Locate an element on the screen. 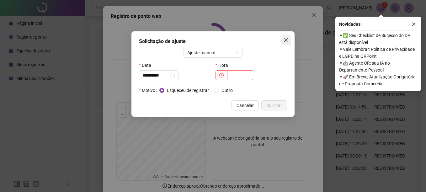 This screenshot has width=426, height=192. span: ⚬ 🤖 Agente QR: sua IA no Departamento Pessoal is located at coordinates (379, 67).